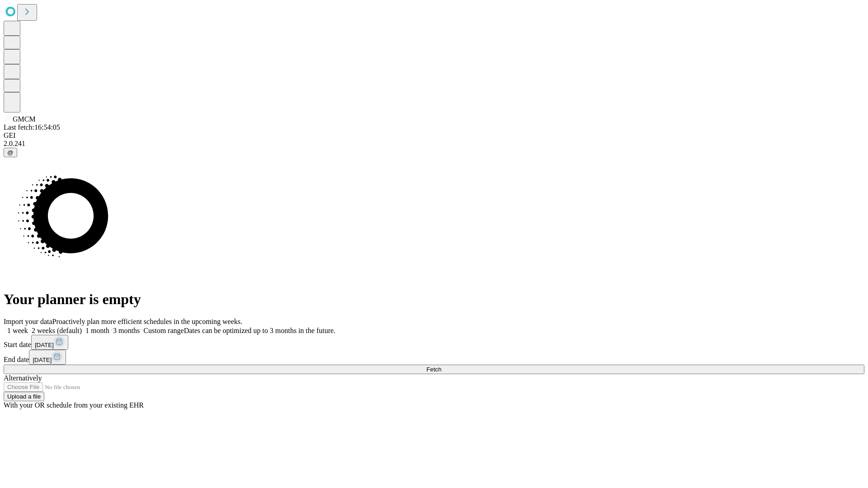 The width and height of the screenshot is (868, 488). I want to click on span: Custom range, so click(163, 330).